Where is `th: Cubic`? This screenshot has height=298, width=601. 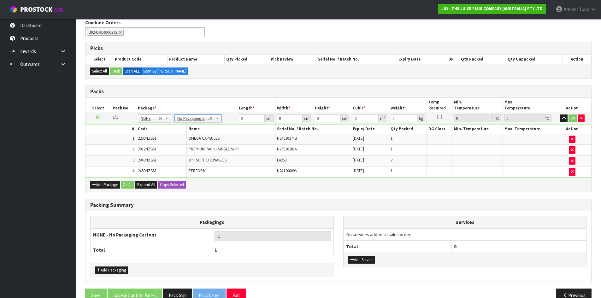
th: Cubic is located at coordinates (370, 105).